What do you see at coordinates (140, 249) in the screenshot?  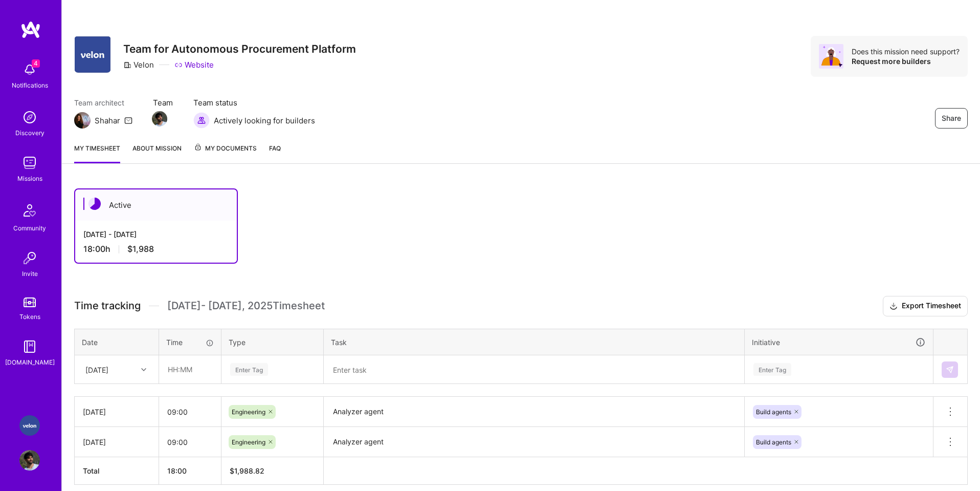 I see `span: $1,988` at bounding box center [140, 249].